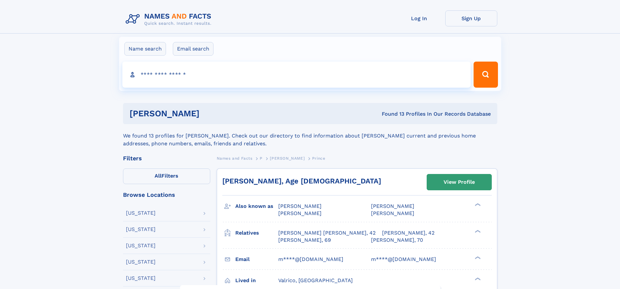 The width and height of the screenshot is (620, 289). I want to click on a: P, so click(261, 158).